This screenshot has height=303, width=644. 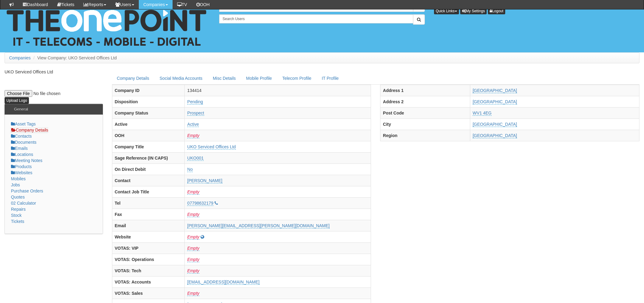 I want to click on a: Quotes, so click(x=18, y=197).